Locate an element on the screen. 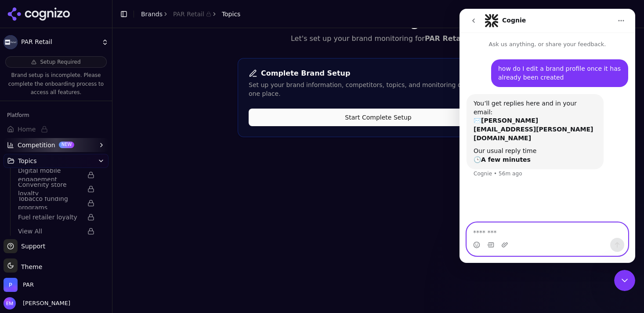 Image resolution: width=644 pixels, height=313 pixels. span: PAR is located at coordinates (28, 285).